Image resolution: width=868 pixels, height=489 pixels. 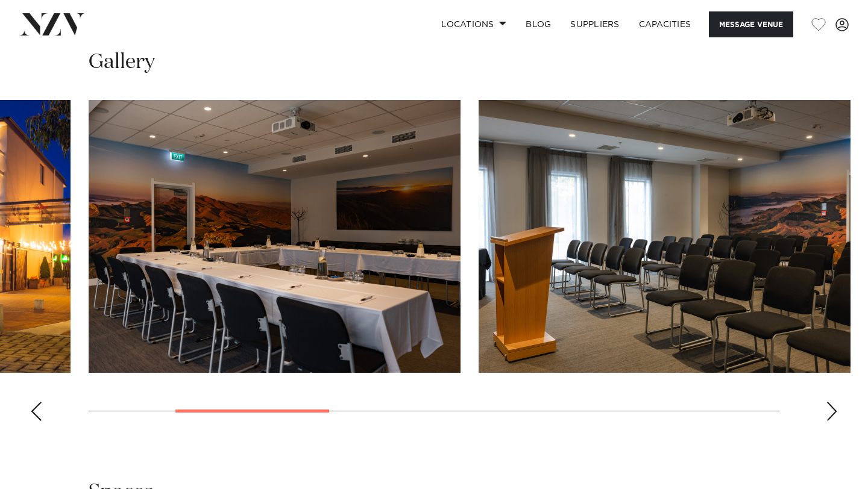 I want to click on a: BLOG, so click(x=538, y=24).